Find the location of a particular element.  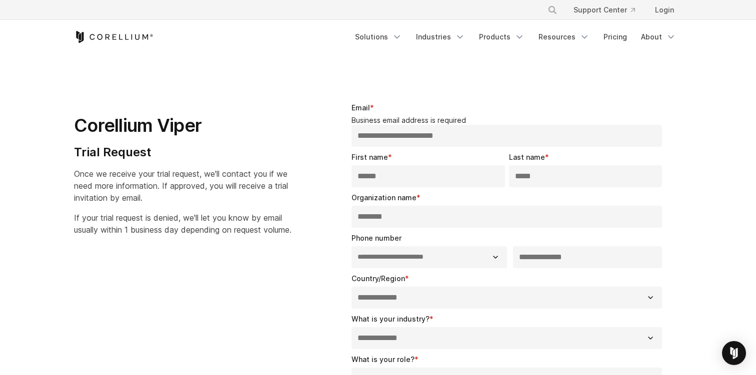

a: Products is located at coordinates (501, 37).